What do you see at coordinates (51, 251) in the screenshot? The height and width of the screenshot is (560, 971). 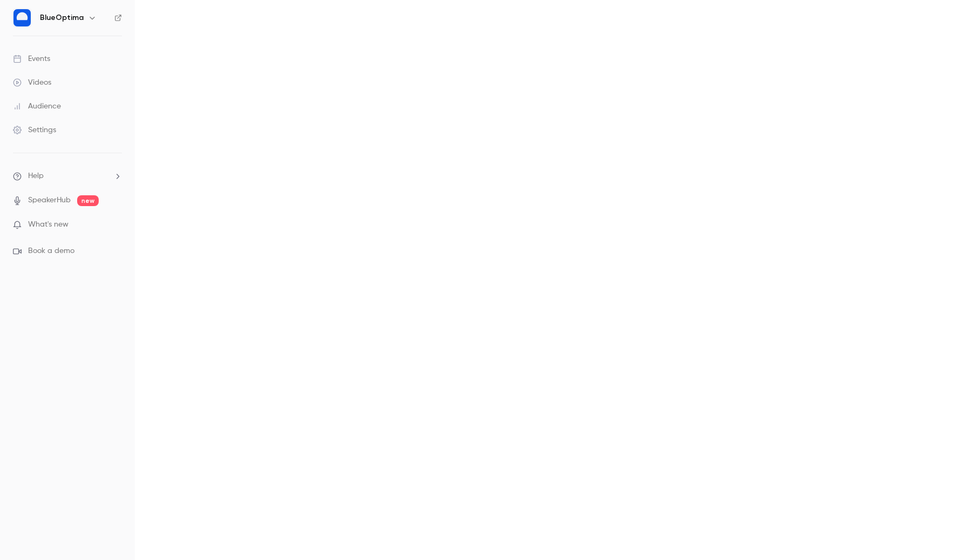 I see `span: Book a demo` at bounding box center [51, 251].